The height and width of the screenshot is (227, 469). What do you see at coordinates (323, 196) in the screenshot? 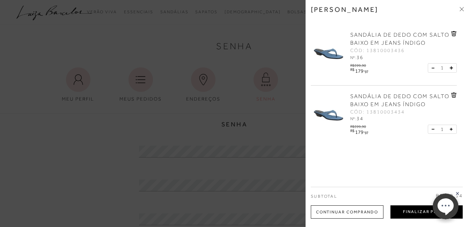
I see `span: Subtotal` at bounding box center [323, 196].